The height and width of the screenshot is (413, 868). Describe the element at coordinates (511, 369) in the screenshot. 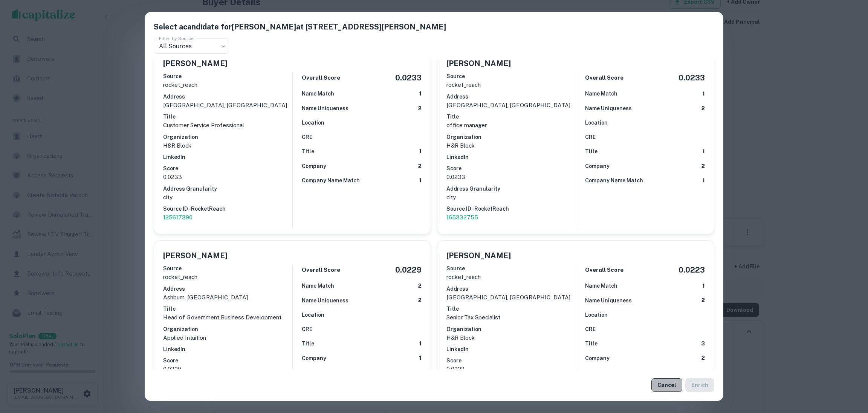

I see `p: 0.0223` at that location.